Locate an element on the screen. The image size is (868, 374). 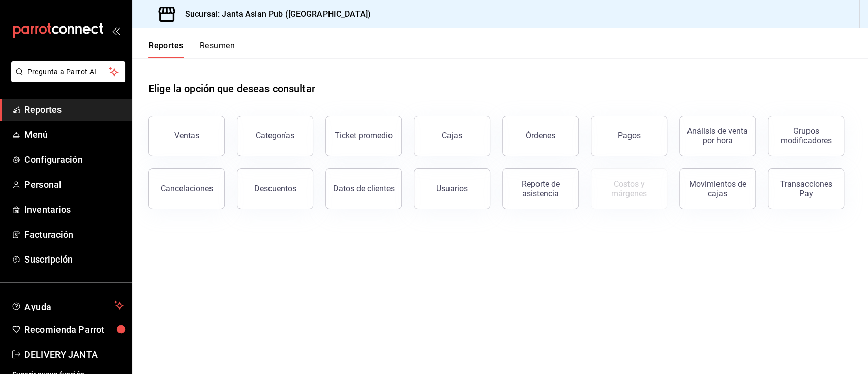
span: Pregunta a Parrot AI is located at coordinates (68, 72).